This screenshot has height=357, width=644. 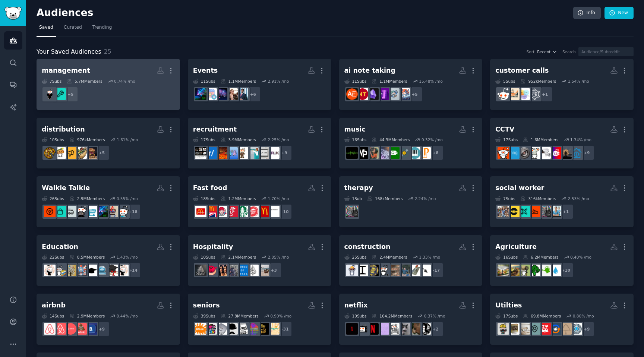 What do you see at coordinates (503, 270) in the screenshot?
I see `img: Irrigation` at bounding box center [503, 270].